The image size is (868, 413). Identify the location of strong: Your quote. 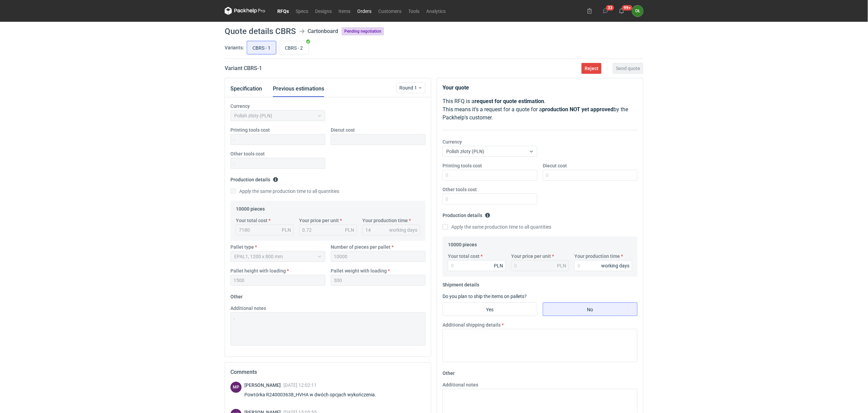
(456, 88).